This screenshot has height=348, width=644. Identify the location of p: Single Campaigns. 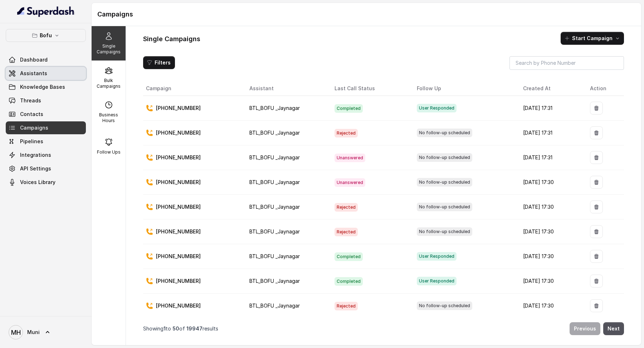
(109, 49).